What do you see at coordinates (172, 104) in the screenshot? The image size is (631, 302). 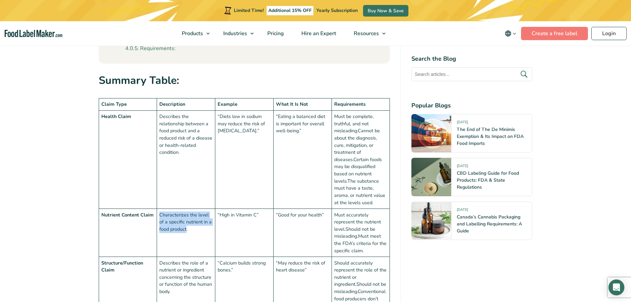 I see `strong: Description` at bounding box center [172, 104].